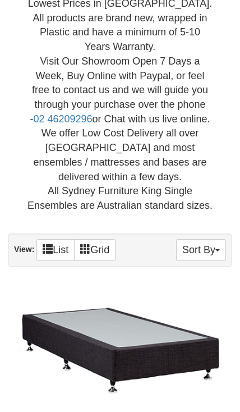 The width and height of the screenshot is (240, 412). What do you see at coordinates (95, 250) in the screenshot?
I see `a: Grid` at bounding box center [95, 250].